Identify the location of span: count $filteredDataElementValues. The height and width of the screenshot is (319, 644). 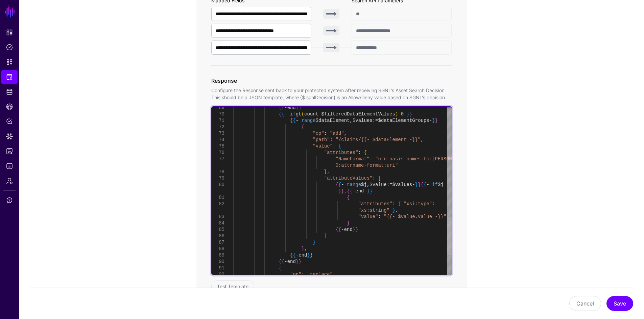
(350, 114).